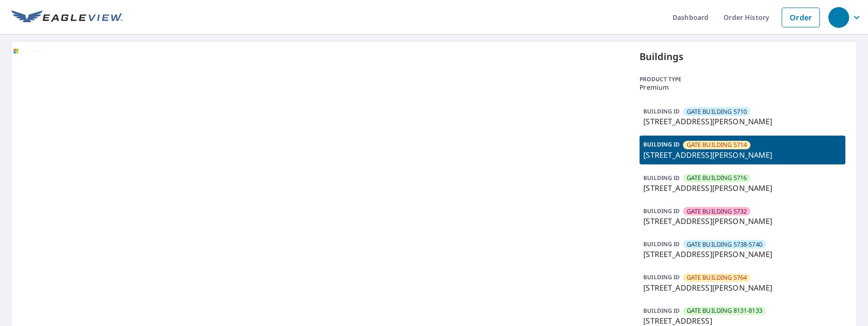 The width and height of the screenshot is (868, 326). Describe the element at coordinates (717, 178) in the screenshot. I see `span: GATE BUILDING 5716` at that location.